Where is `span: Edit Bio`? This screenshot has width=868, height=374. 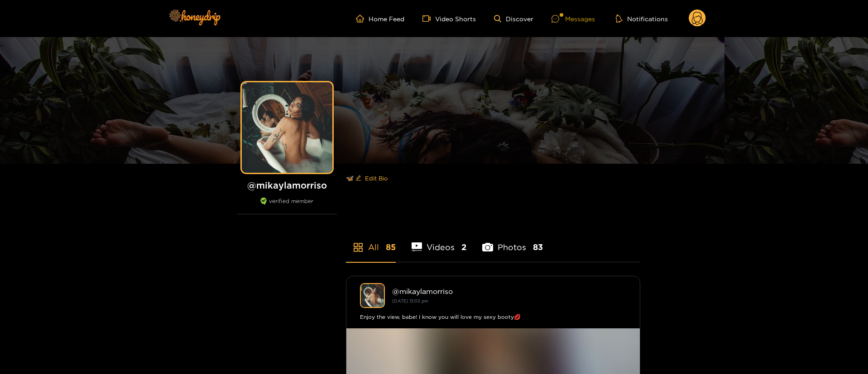 span: Edit Bio is located at coordinates (376, 178).